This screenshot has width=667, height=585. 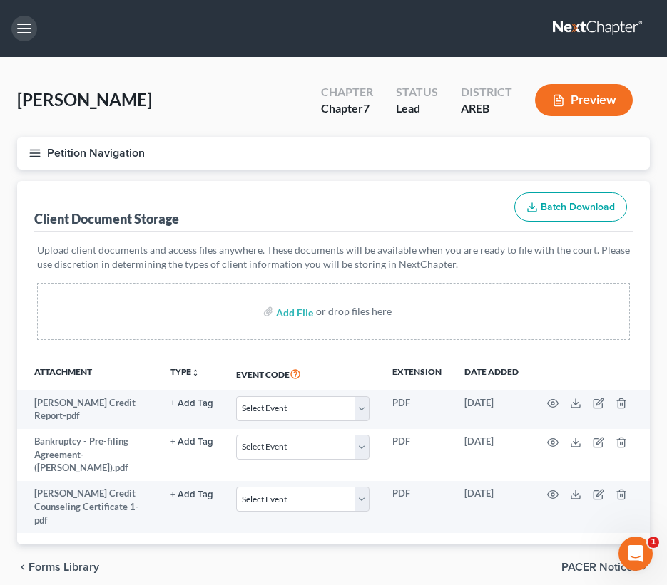 I want to click on button: PACER Notices chevron_right, so click(x=605, y=567).